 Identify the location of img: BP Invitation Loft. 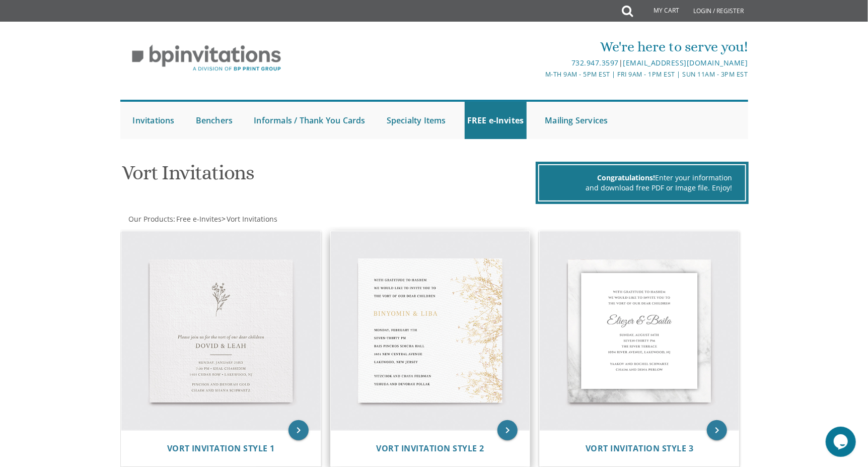
(207, 58).